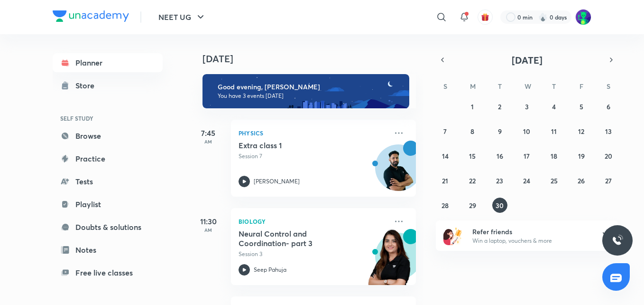  What do you see at coordinates (107, 85) in the screenshot?
I see `a: Store` at bounding box center [107, 85].